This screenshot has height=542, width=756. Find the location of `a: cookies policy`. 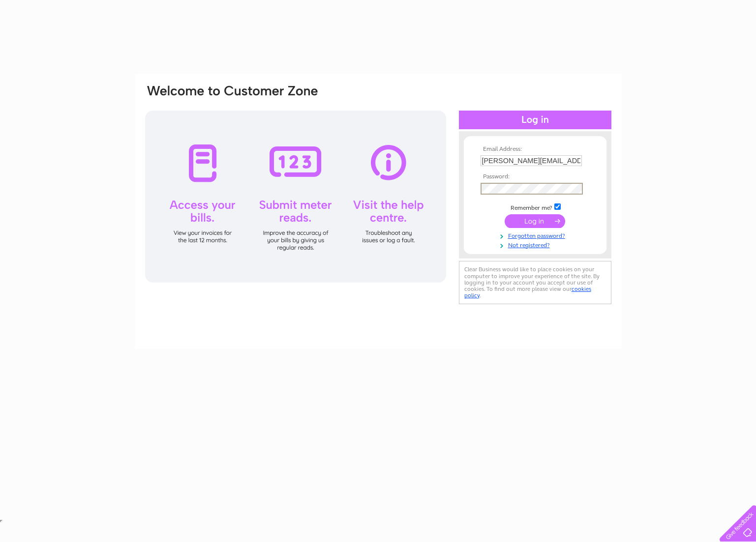

a: cookies policy is located at coordinates (528, 292).